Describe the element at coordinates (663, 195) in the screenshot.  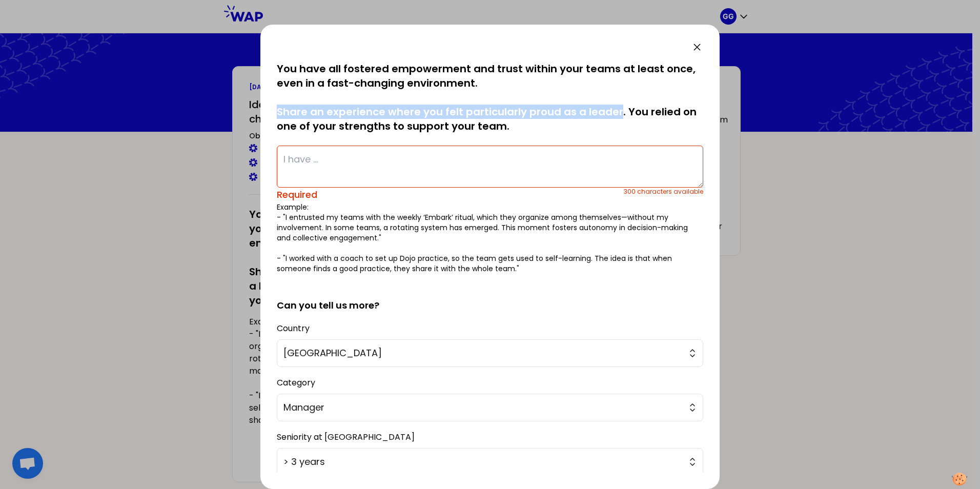
I see `div: 300 characters available` at that location.